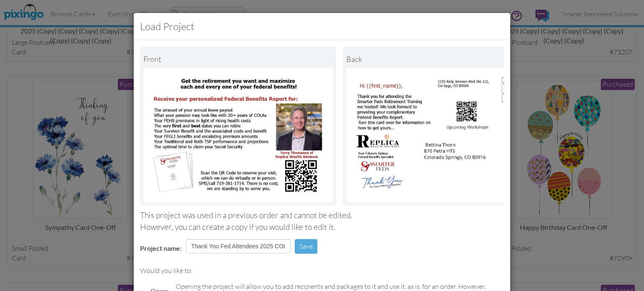  What do you see at coordinates (306, 246) in the screenshot?
I see `button: Save` at bounding box center [306, 246].